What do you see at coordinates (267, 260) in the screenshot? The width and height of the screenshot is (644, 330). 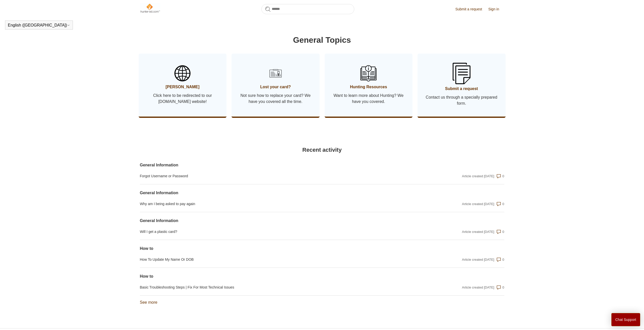 I see `a: How To Update My Name Or DOB` at bounding box center [267, 260].